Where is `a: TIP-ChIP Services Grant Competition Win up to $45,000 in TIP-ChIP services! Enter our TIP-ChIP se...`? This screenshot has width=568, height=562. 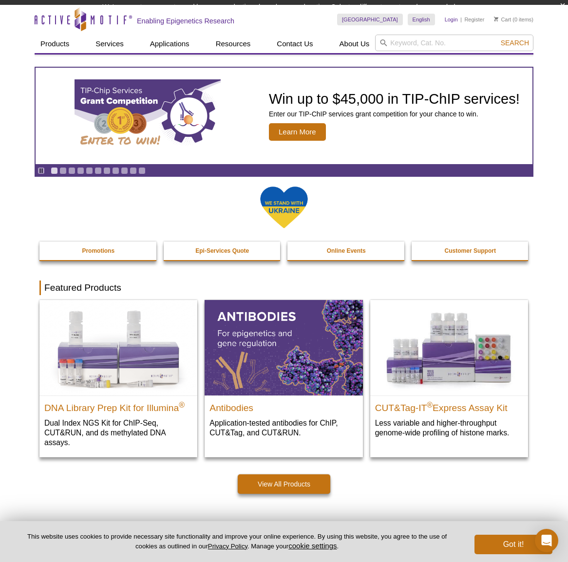
a: TIP-ChIP Services Grant Competition Win up to $45,000 in TIP-ChIP services! Enter our TIP-ChIP se... is located at coordinates (284, 116).